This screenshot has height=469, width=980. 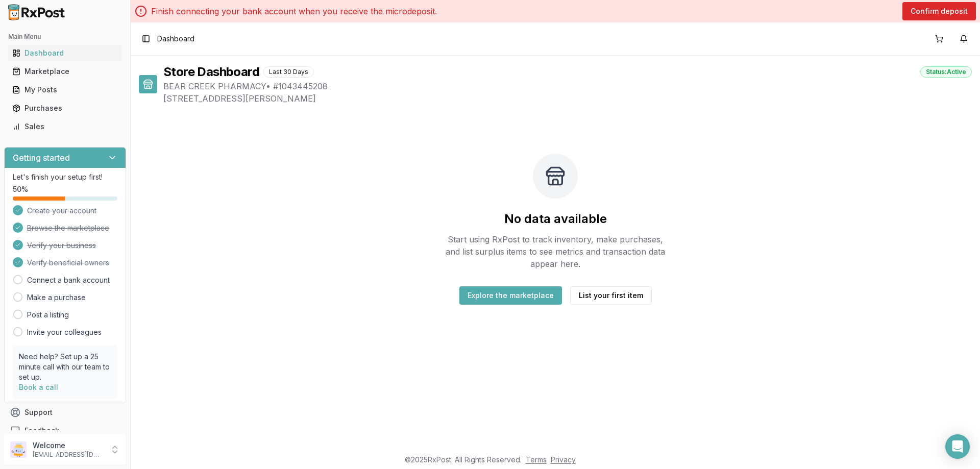 I want to click on p: Welcome, so click(x=68, y=445).